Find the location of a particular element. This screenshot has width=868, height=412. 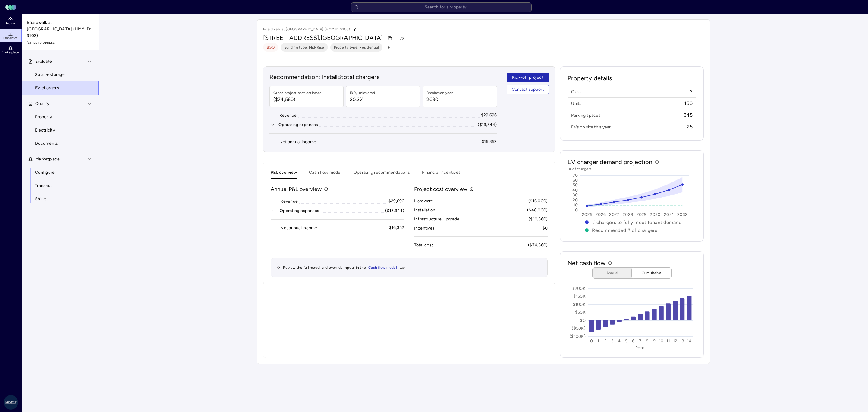

text: Recommended # of chargers is located at coordinates (625, 230).